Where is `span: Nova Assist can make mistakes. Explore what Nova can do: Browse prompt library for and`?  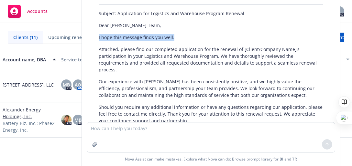
span: Nova Assist can make mistakes. Explore what Nova can do: Browse prompt library for and is located at coordinates (211, 159).